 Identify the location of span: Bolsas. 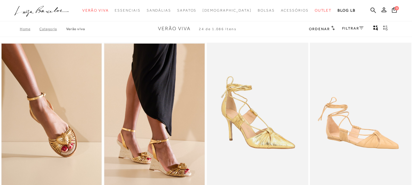
(266, 10).